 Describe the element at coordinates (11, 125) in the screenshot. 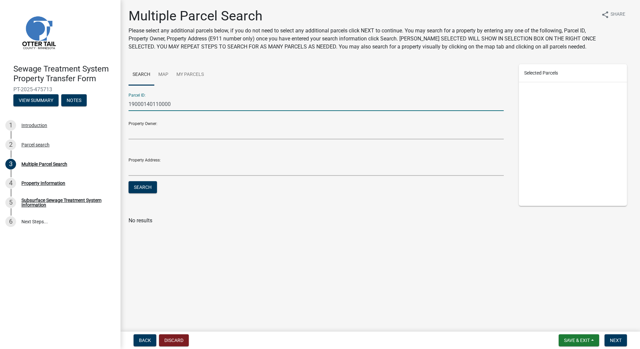

I see `div: 1` at that location.